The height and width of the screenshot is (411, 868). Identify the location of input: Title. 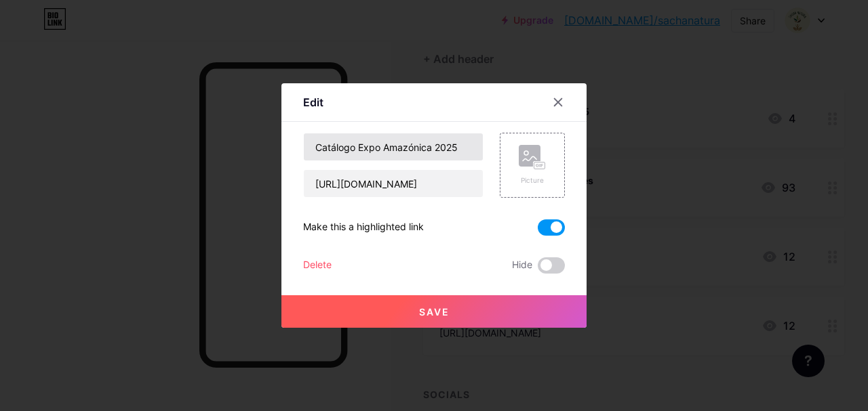
(393, 147).